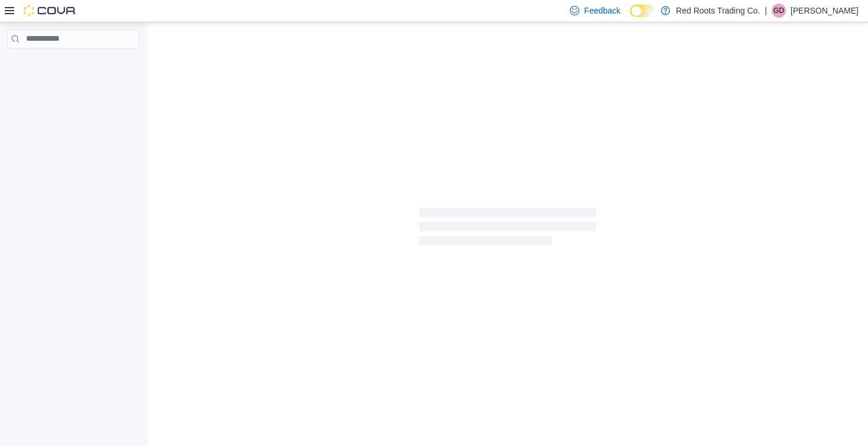 This screenshot has width=868, height=446. Describe the element at coordinates (630, 17) in the screenshot. I see `span: Dark Mode` at that location.